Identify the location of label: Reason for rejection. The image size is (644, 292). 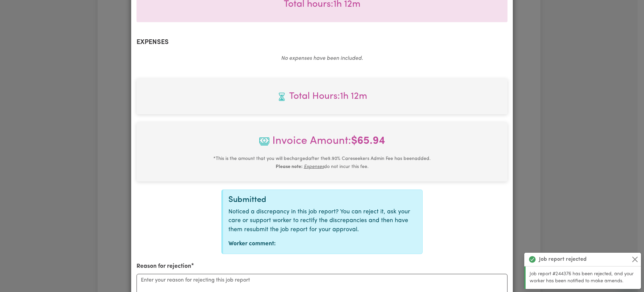
(164, 266).